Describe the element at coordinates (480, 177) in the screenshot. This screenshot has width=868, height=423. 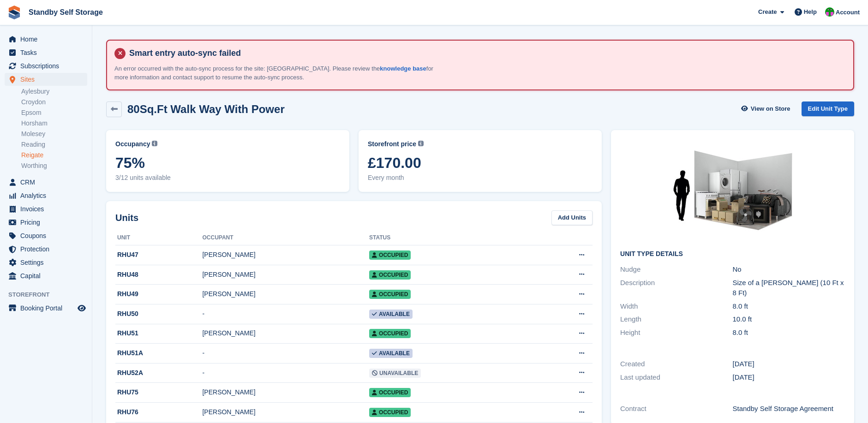
I see `span: Every month` at that location.